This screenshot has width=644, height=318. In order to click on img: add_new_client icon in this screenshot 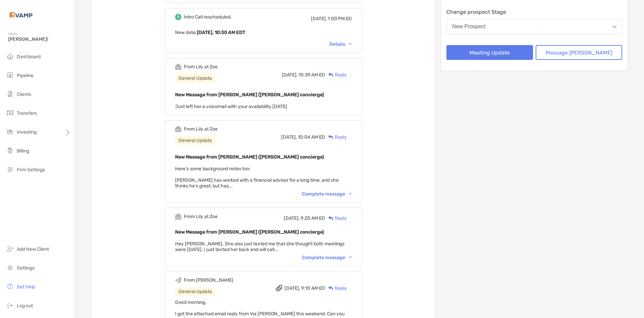, I will do `click(10, 249)`.